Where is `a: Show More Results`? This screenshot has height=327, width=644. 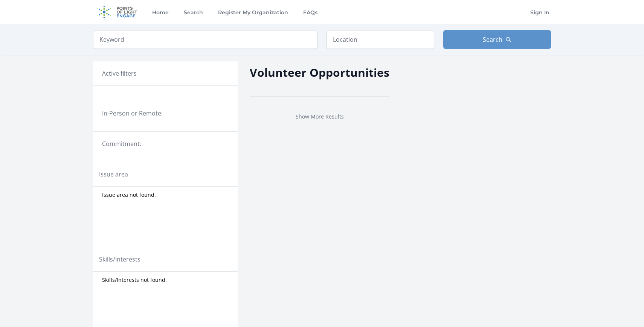
a: Show More Results is located at coordinates (320, 116).